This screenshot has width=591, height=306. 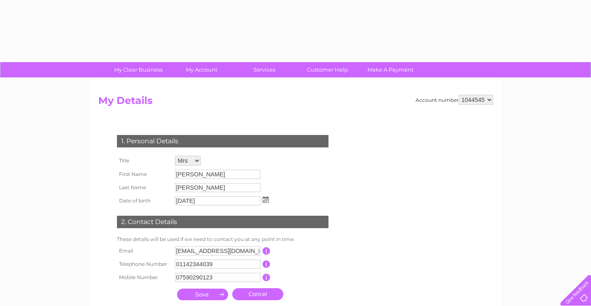 I want to click on a: Make A Payment, so click(x=390, y=70).